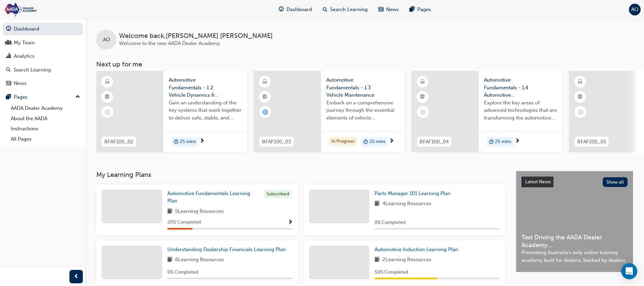  I want to click on button: DashboardMy TeamAnalyticsSearch LearningNews, so click(43, 56).